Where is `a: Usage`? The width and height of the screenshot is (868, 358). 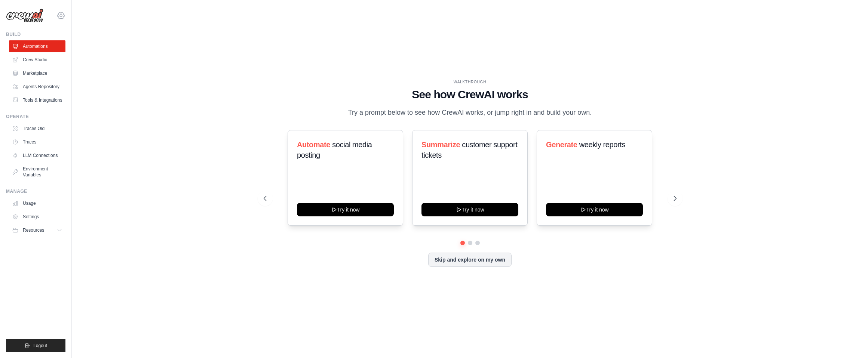 a: Usage is located at coordinates (37, 203).